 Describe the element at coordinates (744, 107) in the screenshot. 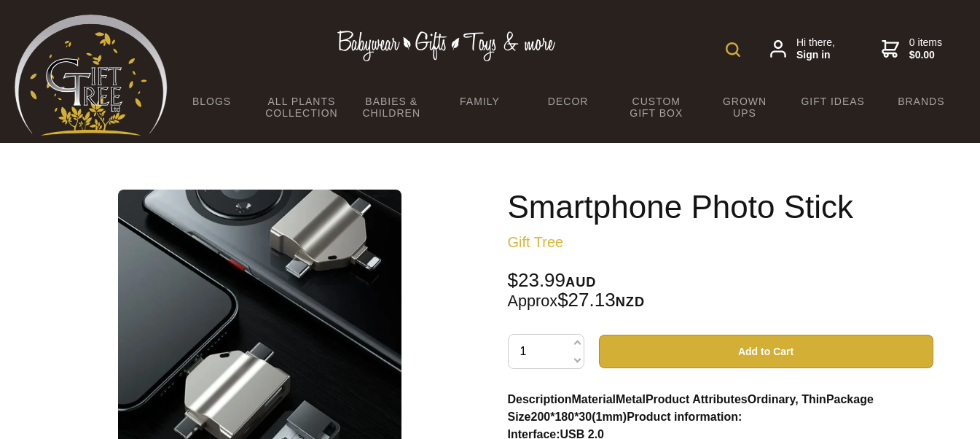

I see `a: Grown Ups` at that location.